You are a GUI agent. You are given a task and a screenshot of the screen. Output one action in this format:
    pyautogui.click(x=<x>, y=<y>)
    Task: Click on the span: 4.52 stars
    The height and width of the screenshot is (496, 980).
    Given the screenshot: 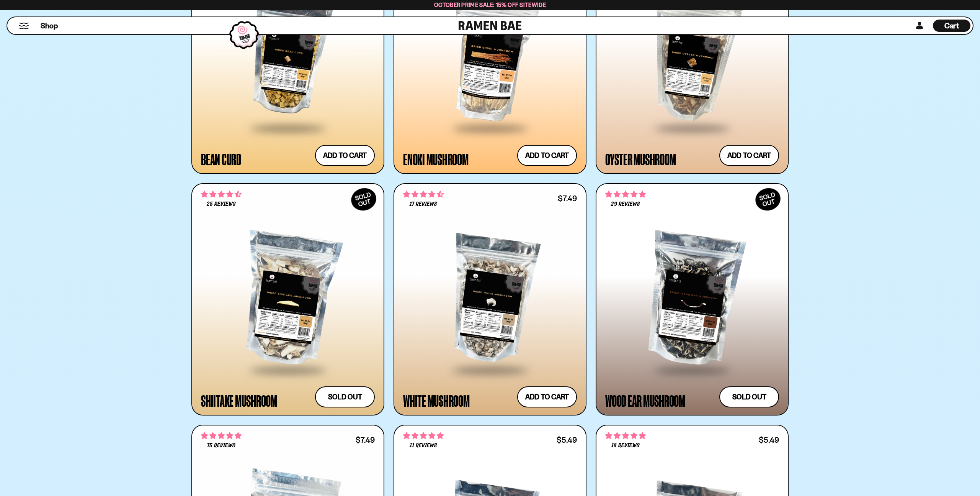 What is the action you would take?
    pyautogui.click(x=221, y=194)
    